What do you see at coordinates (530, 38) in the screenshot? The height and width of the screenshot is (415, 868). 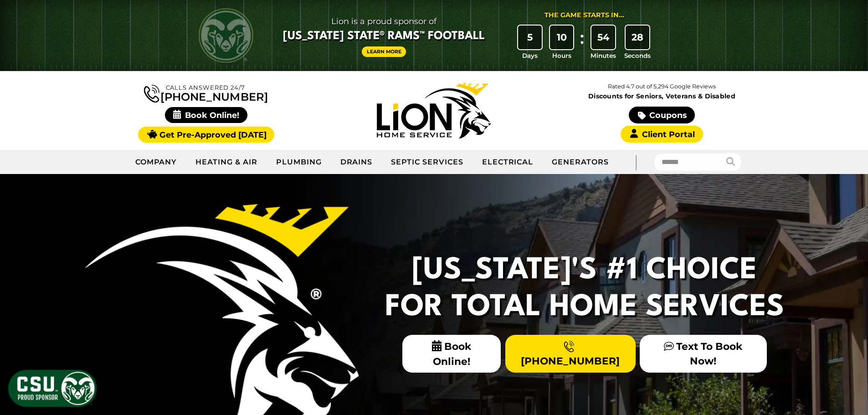 I see `div: 5` at bounding box center [530, 38].